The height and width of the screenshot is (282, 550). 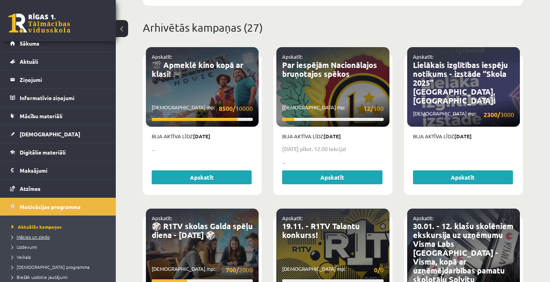 What do you see at coordinates (58, 207) in the screenshot?
I see `a: Motivācijas programma` at bounding box center [58, 207].